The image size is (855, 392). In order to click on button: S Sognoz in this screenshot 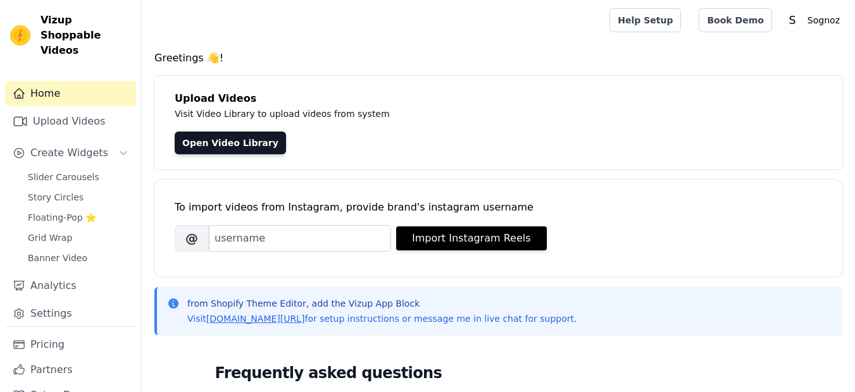, I will do `click(813, 20)`.